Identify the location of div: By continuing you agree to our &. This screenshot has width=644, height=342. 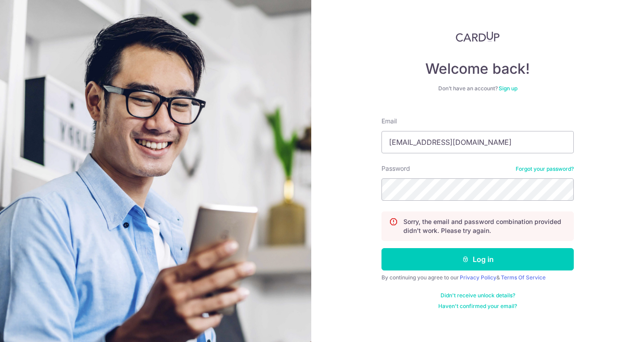
(478, 277).